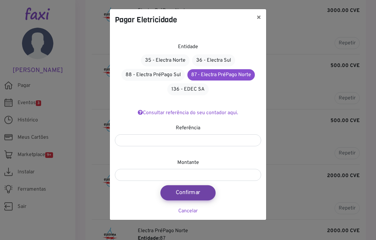 This screenshot has height=240, width=376. Describe the element at coordinates (214, 60) in the screenshot. I see `a: 36 - Electra Sul` at that location.